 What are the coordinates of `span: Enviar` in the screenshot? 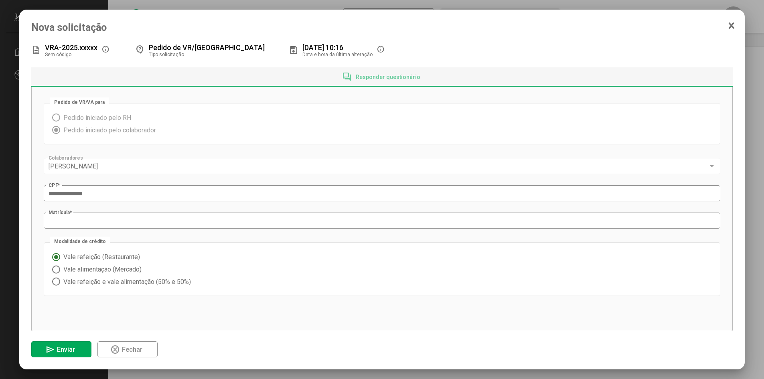 It's located at (66, 349).